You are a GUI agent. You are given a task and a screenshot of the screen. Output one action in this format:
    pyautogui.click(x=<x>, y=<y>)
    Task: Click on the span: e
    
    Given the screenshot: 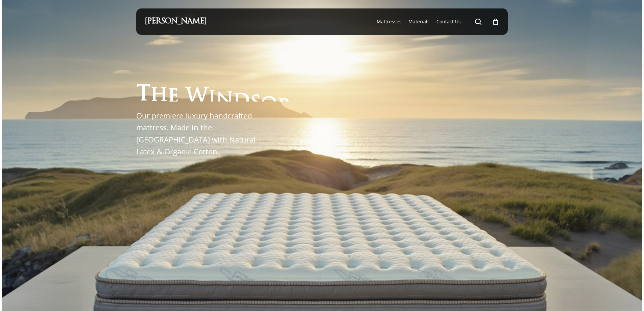 What is the action you would take?
    pyautogui.click(x=173, y=97)
    